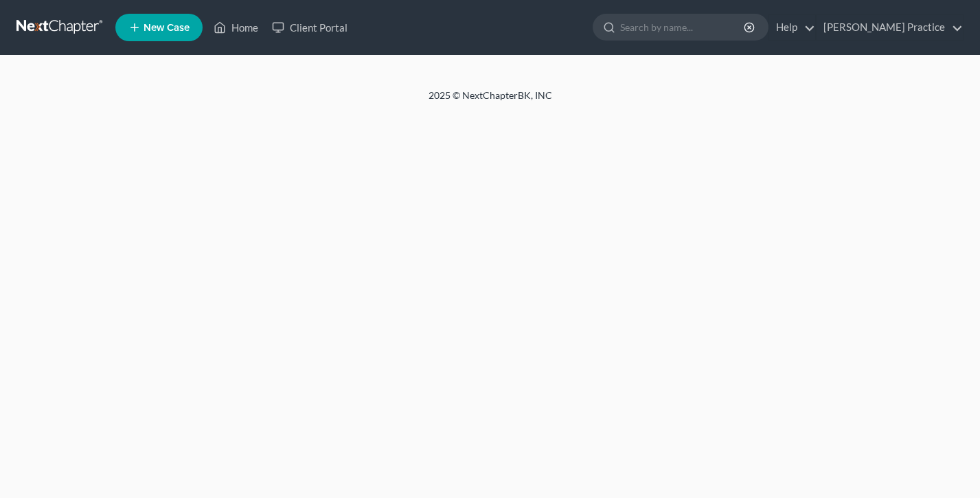 This screenshot has width=980, height=498. What do you see at coordinates (236, 28) in the screenshot?
I see `a: Home` at bounding box center [236, 28].